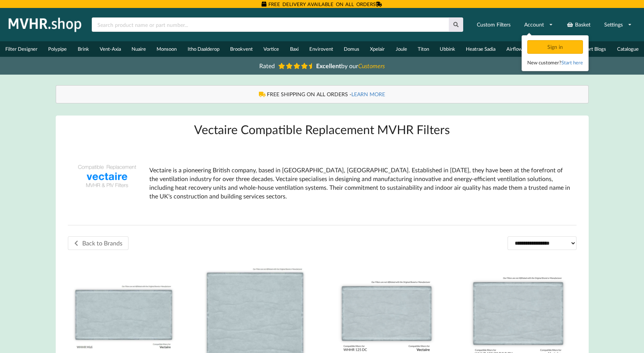  Describe the element at coordinates (371, 65) in the screenshot. I see `i: Customers` at that location.